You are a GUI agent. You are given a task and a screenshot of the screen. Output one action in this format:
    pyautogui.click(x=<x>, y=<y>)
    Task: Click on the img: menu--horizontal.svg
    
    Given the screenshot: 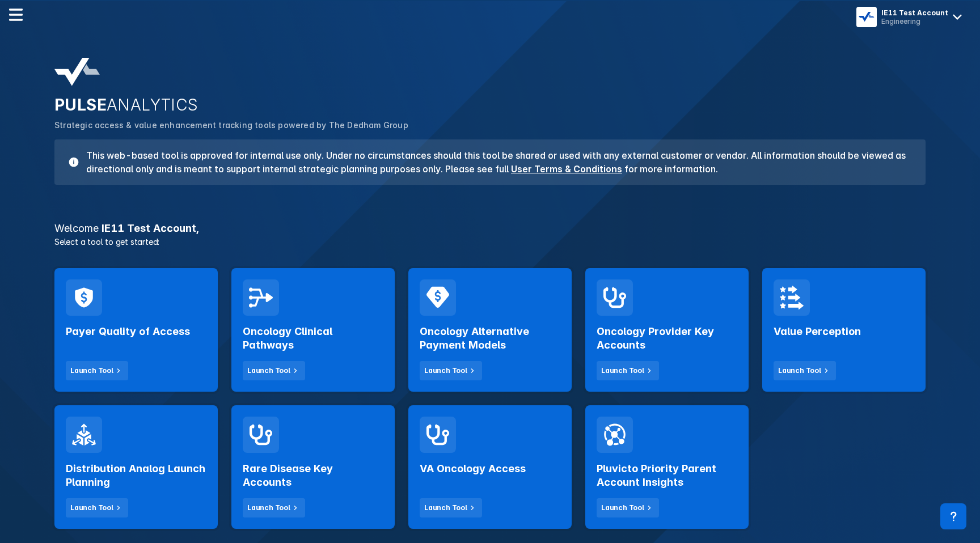 What is the action you would take?
    pyautogui.click(x=16, y=14)
    